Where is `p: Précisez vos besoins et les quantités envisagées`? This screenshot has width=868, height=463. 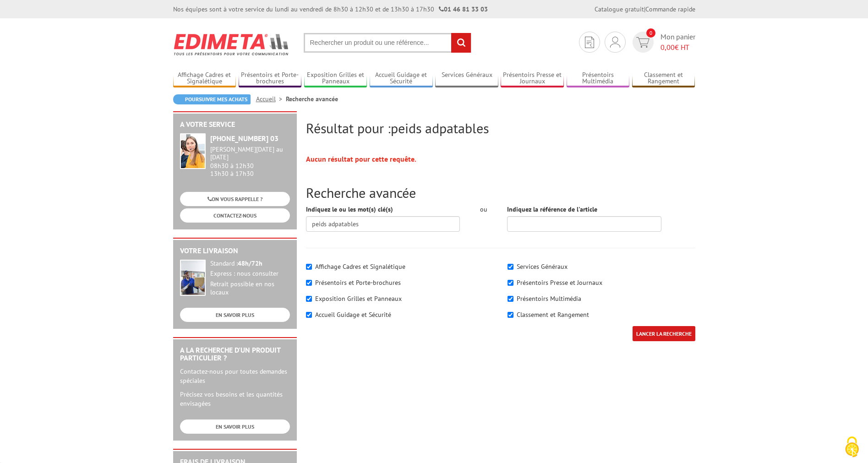 p: Précisez vos besoins et les quantités envisagées is located at coordinates (235, 399).